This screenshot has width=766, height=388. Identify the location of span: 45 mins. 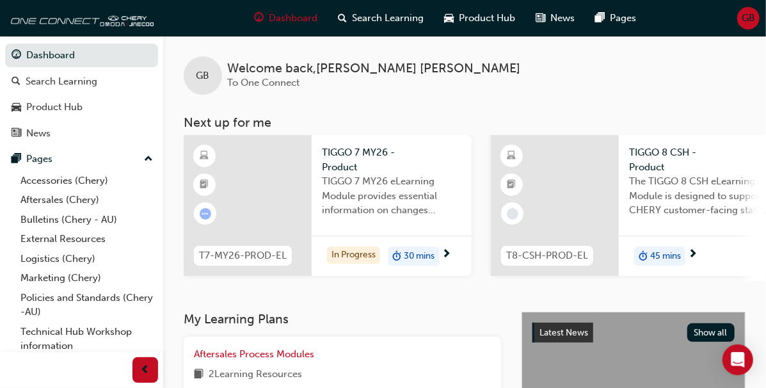
(666, 256).